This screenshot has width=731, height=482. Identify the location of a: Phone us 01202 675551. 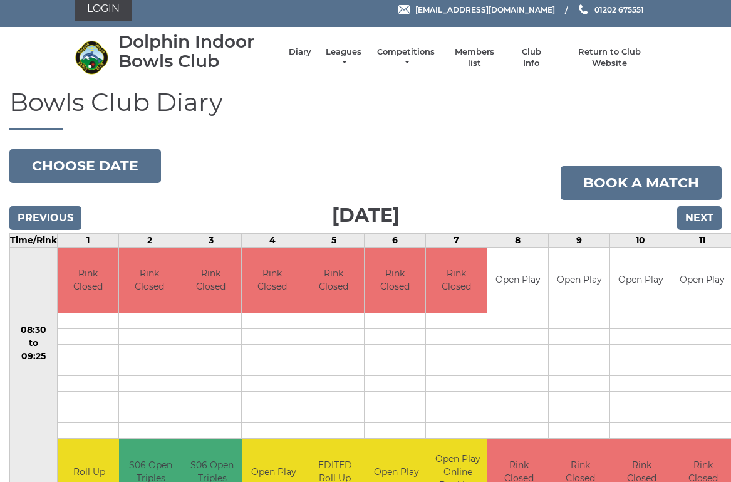
(610, 9).